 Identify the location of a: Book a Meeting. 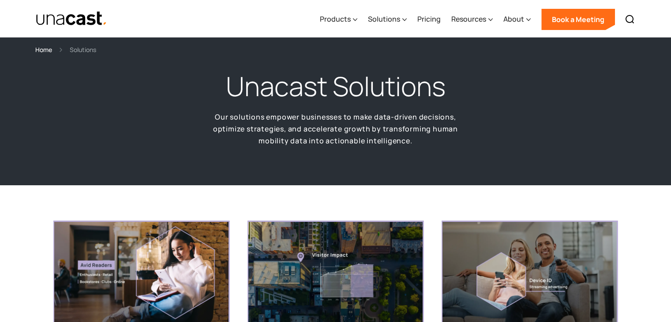
(578, 19).